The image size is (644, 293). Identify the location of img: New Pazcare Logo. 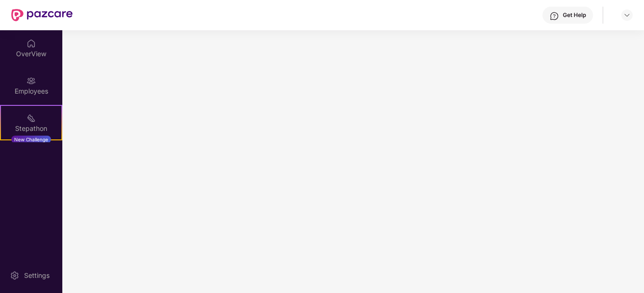
(42, 15).